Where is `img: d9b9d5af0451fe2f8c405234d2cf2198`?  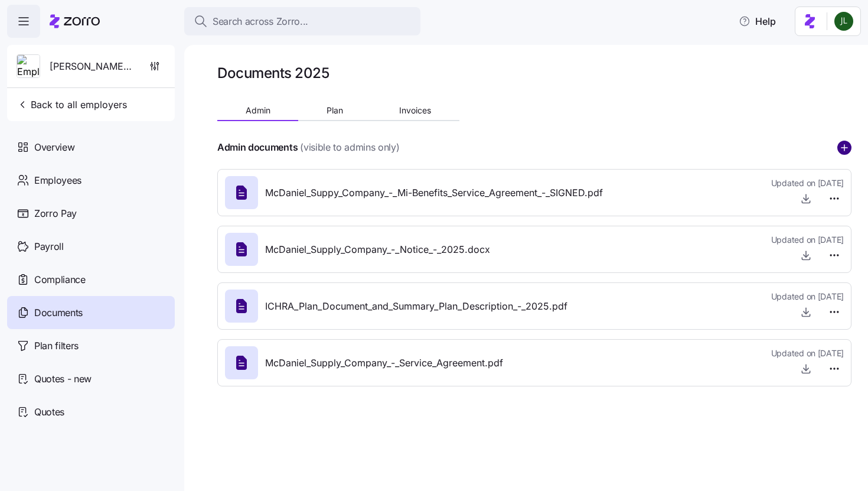
img: d9b9d5af0451fe2f8c405234d2cf2198 is located at coordinates (844, 21).